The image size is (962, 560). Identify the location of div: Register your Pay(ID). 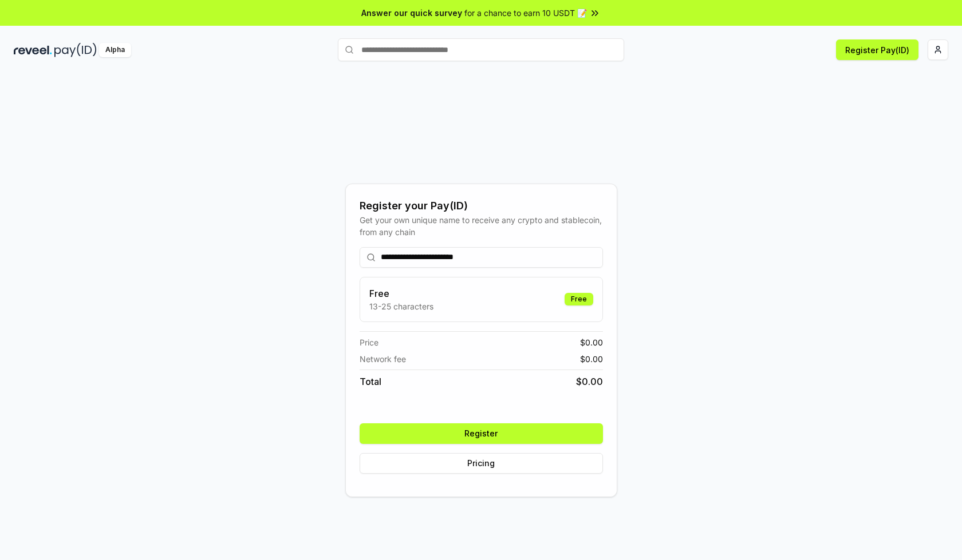
(481, 206).